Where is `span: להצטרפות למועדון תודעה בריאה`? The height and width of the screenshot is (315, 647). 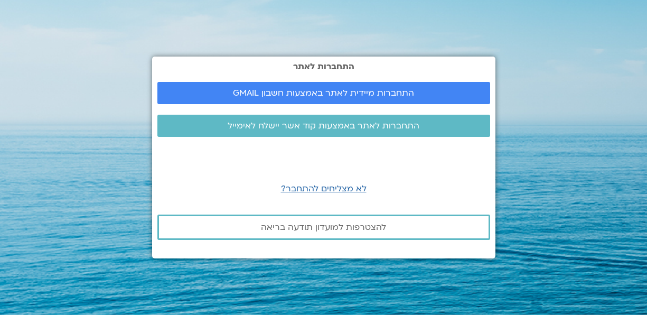 span: להצטרפות למועדון תודעה בריאה is located at coordinates (323, 227).